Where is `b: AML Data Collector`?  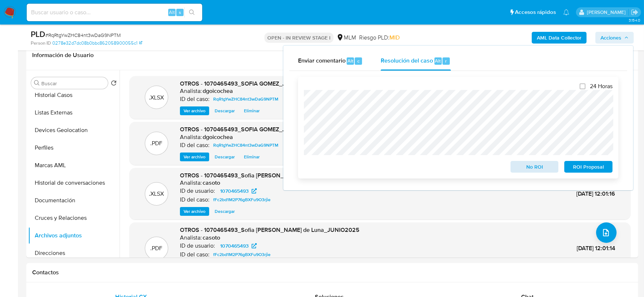 b: AML Data Collector is located at coordinates (559, 38).